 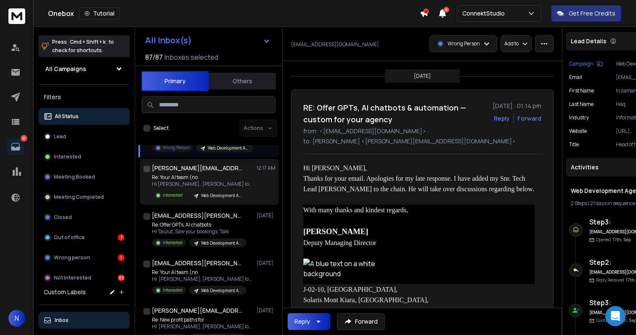 I want to click on p: Lead, so click(x=60, y=137).